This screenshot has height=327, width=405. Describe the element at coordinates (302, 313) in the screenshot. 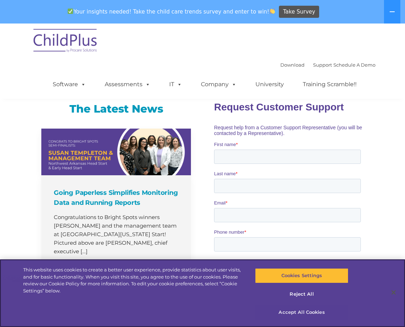

I see `button: Accept All Cookies` at that location.